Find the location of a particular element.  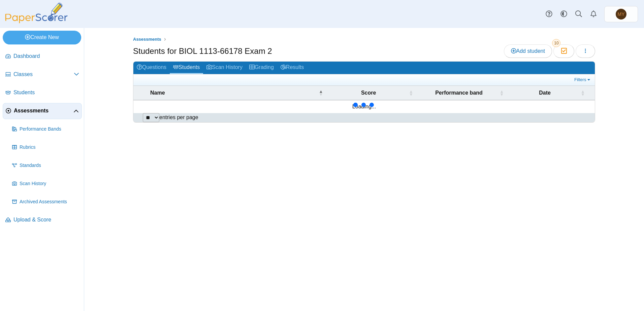

a: PaperScorer is located at coordinates (36, 21).